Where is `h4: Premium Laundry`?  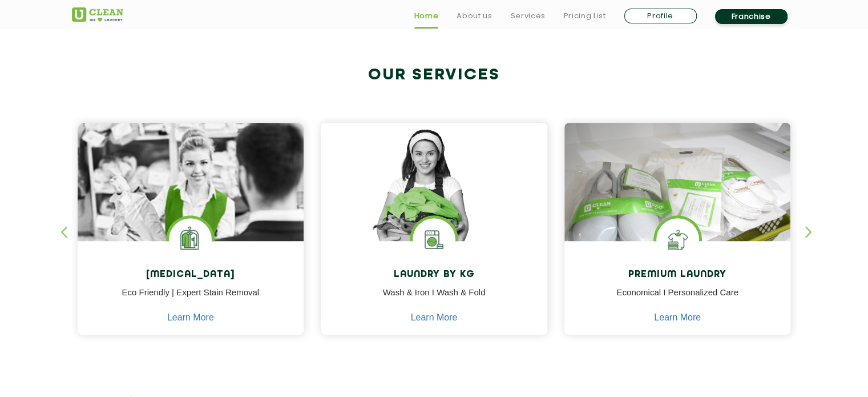 h4: Premium Laundry is located at coordinates (678, 275).